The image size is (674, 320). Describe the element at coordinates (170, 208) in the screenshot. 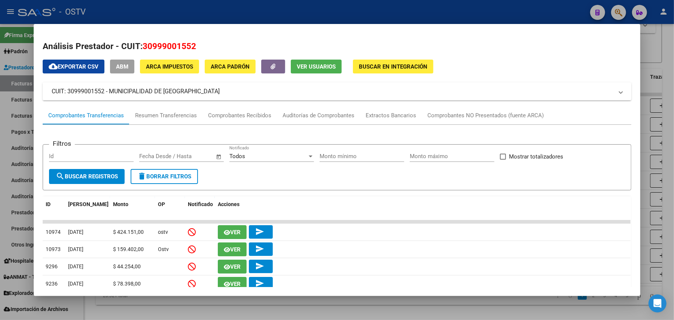

I see `datatable-header-cell: OP` at that location.